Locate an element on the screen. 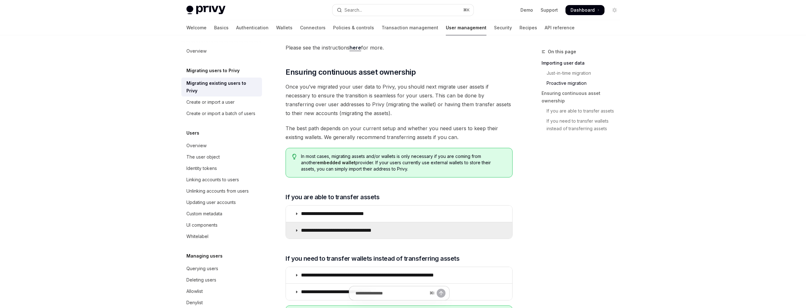 Image resolution: width=806 pixels, height=308 pixels. a: Just-in-time migration is located at coordinates (583, 73).